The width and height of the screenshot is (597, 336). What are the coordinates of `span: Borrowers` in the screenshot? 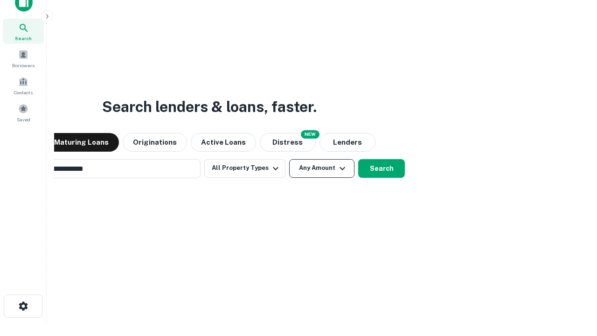 It's located at (23, 65).